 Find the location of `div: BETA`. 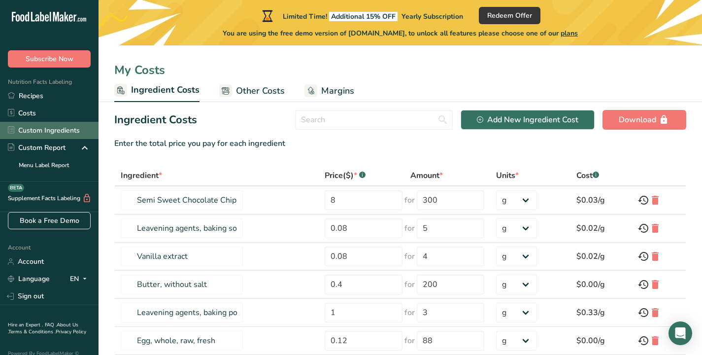

div: BETA is located at coordinates (16, 188).